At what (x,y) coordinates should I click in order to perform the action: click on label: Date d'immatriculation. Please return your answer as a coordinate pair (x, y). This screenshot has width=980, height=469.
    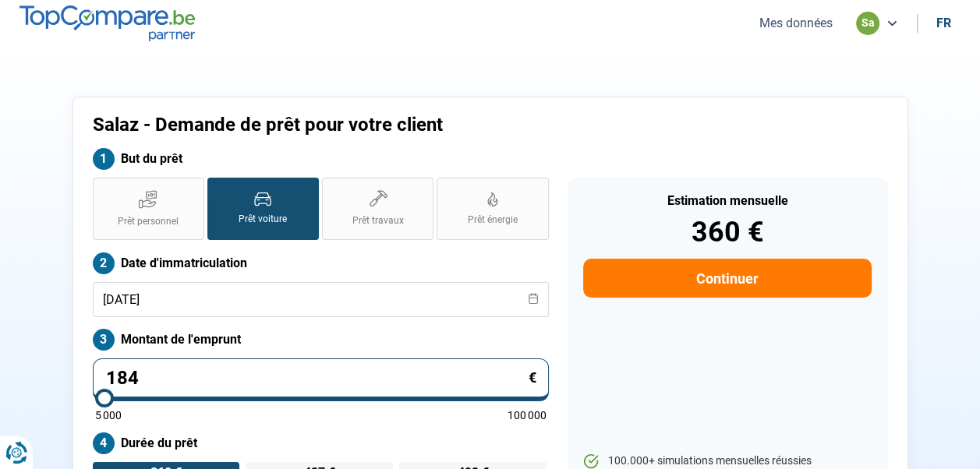
    Looking at the image, I should click on (320, 264).